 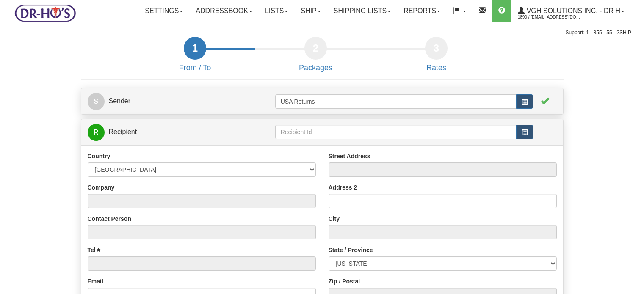 What do you see at coordinates (194, 48) in the screenshot?
I see `div: 1` at bounding box center [194, 48].